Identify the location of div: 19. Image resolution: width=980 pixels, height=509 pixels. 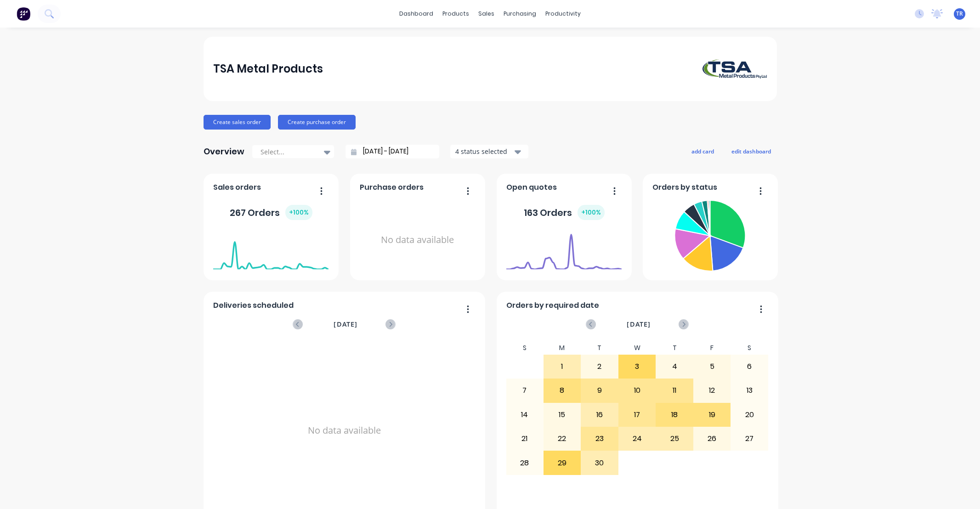
(712, 415).